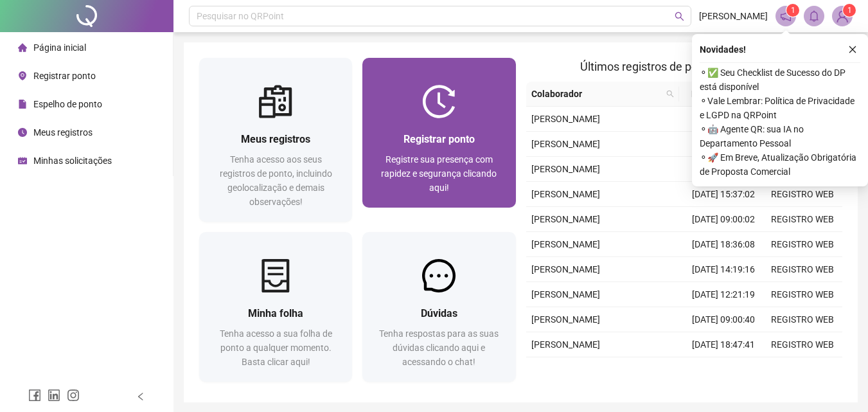 The image size is (868, 412). I want to click on span: Registre sua presença com rapidez e segurança clicando aqui!, so click(439, 174).